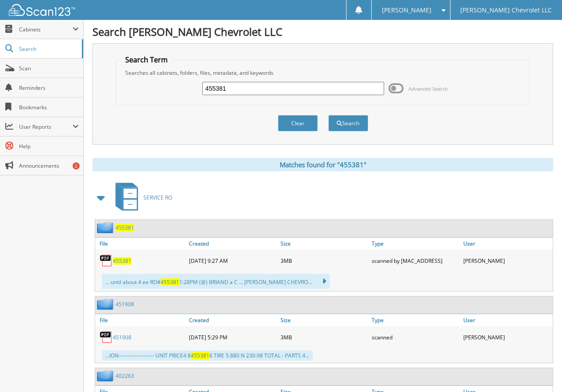  What do you see at coordinates (207, 356) in the screenshot?
I see `div: ...ION-------------------- UNIT PRICE4 8 6 TIRE 5.880 N 230.98 TOTAL - PARTS 4...` at bounding box center [207, 356].